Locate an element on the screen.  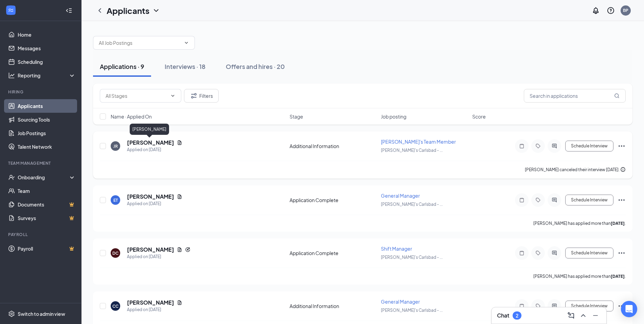
svg: Filter is located at coordinates (194, 96).